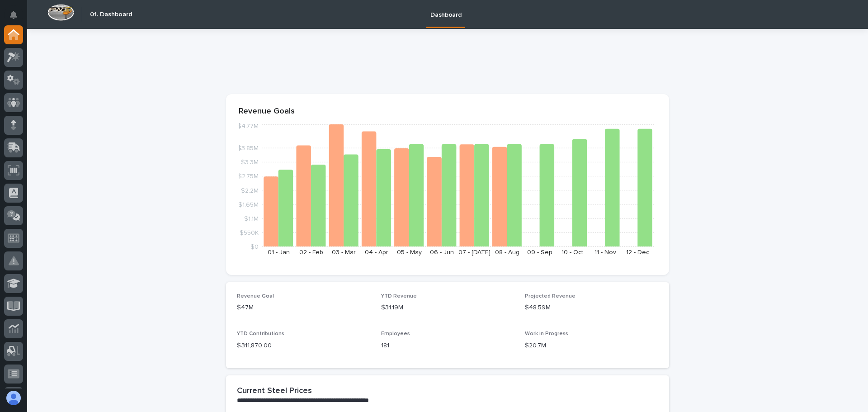  What do you see at coordinates (409, 253) in the screenshot?
I see `text: 05 - May` at bounding box center [409, 253].